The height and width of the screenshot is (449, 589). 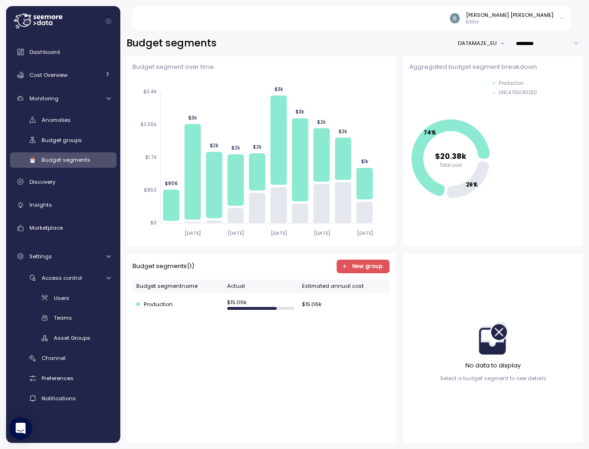 I want to click on p: No data to display, so click(x=493, y=365).